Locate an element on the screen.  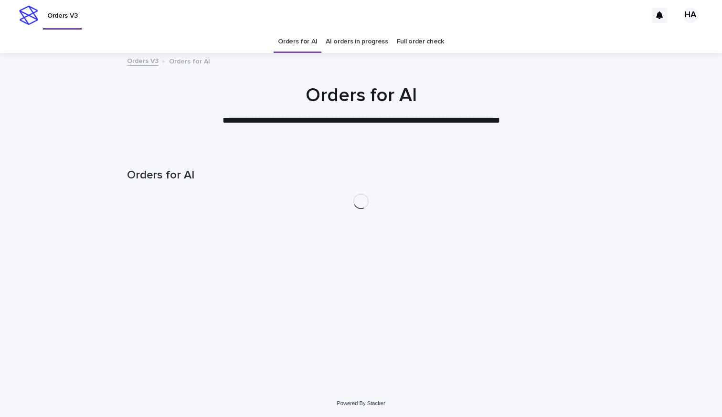
a: Orders V3 is located at coordinates (143, 60).